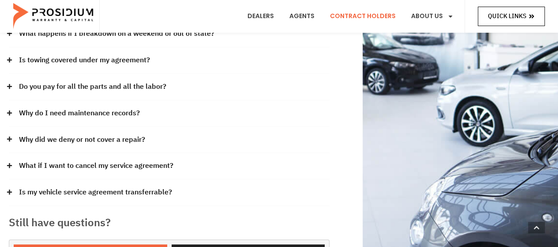  I want to click on a: Why did we deny or not cover a repair?, so click(82, 139).